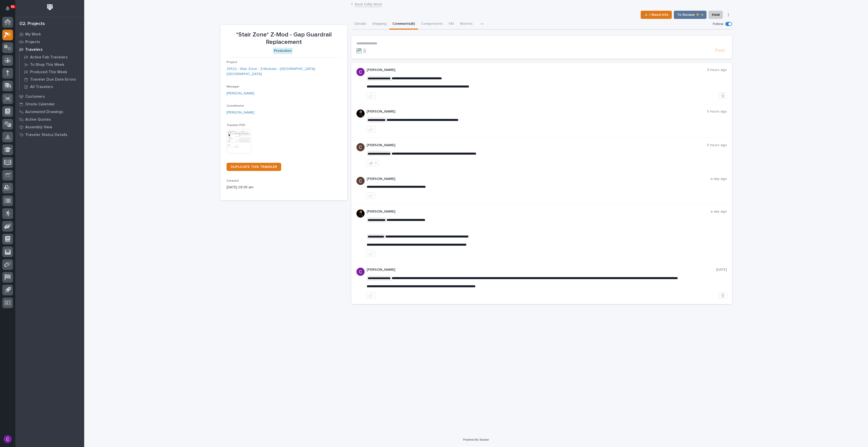 The image size is (868, 447). Describe the element at coordinates (254, 167) in the screenshot. I see `span: DUPLICATE THIS TRAVELER` at that location.